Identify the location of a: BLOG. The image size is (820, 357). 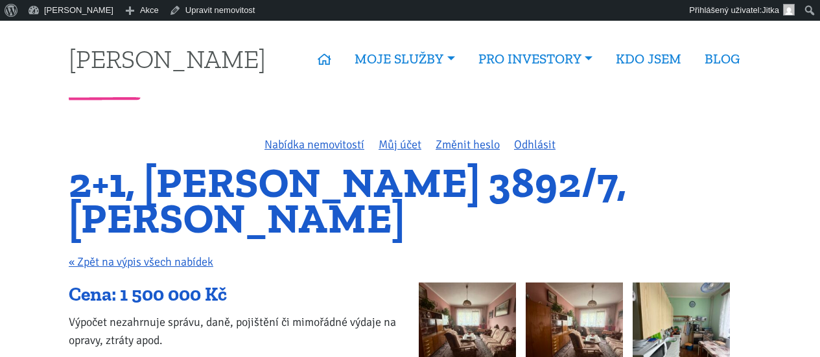
(722, 59).